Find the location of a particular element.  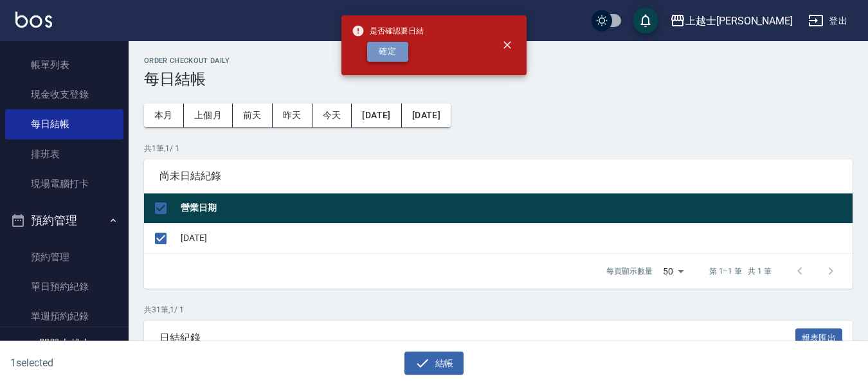

button: 預約管理 is located at coordinates (64, 220).